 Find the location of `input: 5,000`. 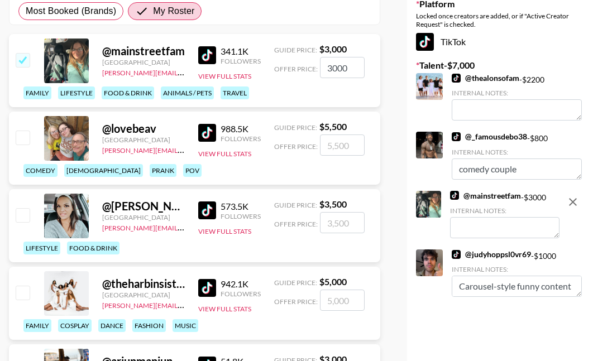

input: 5,000 is located at coordinates (342, 300).